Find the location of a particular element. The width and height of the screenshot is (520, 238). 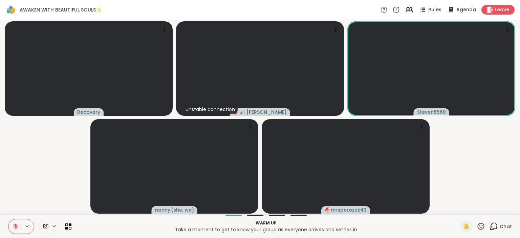

span: mrsperozek43 is located at coordinates (349, 210).